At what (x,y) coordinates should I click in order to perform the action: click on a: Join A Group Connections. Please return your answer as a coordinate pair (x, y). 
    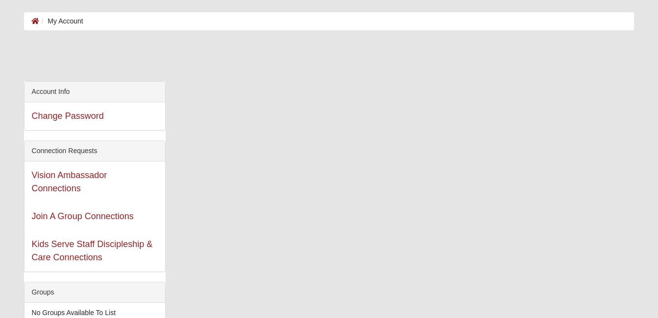
    Looking at the image, I should click on (83, 216).